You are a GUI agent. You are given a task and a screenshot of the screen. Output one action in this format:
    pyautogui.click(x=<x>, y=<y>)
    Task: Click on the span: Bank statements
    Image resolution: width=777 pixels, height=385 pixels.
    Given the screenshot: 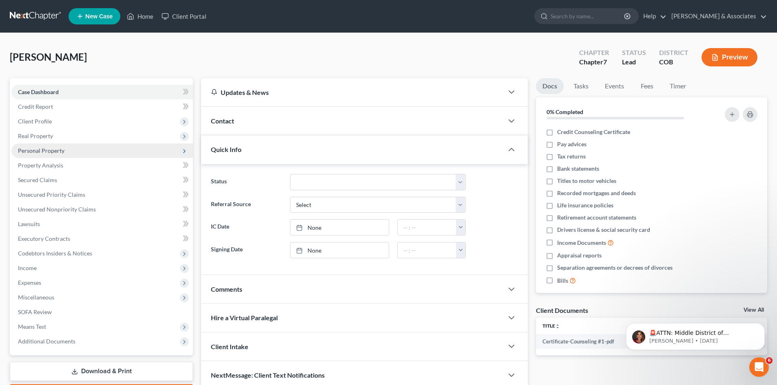 What is the action you would take?
    pyautogui.click(x=578, y=169)
    